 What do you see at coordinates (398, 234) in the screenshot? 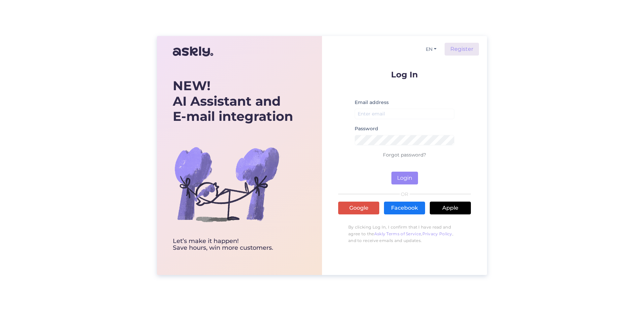
I see `a: Askly Terms of Service` at bounding box center [398, 234].